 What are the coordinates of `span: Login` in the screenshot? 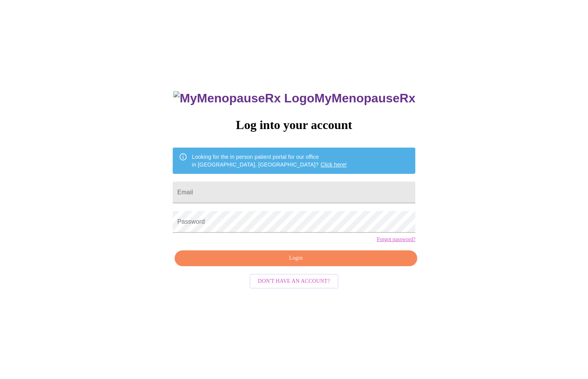 It's located at (296, 258).